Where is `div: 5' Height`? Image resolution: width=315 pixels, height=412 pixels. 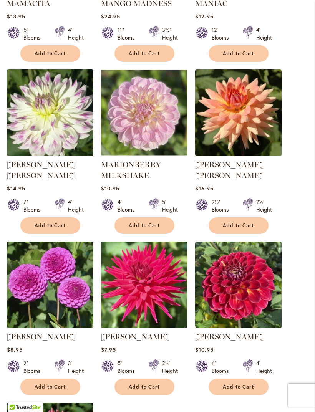
div: 5' Height is located at coordinates (170, 206).